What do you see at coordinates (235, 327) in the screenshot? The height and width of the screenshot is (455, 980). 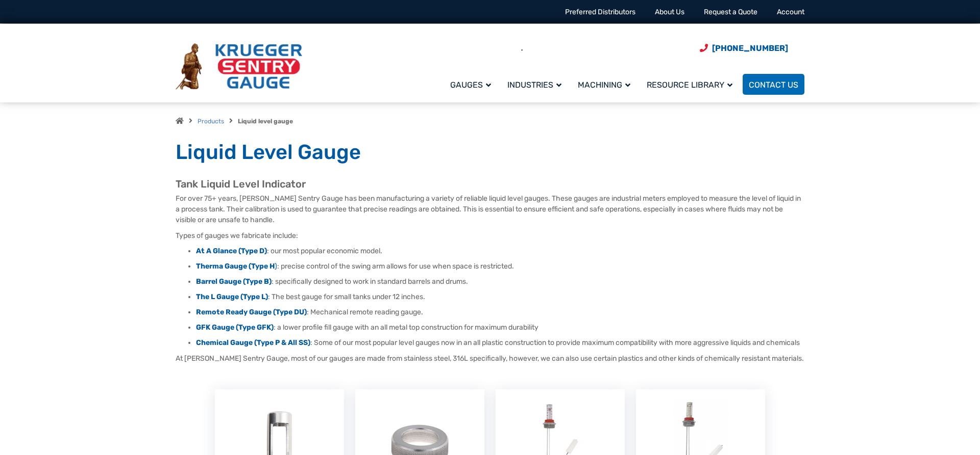 I see `a: GFK Gauge (Type GFK)` at bounding box center [235, 327].